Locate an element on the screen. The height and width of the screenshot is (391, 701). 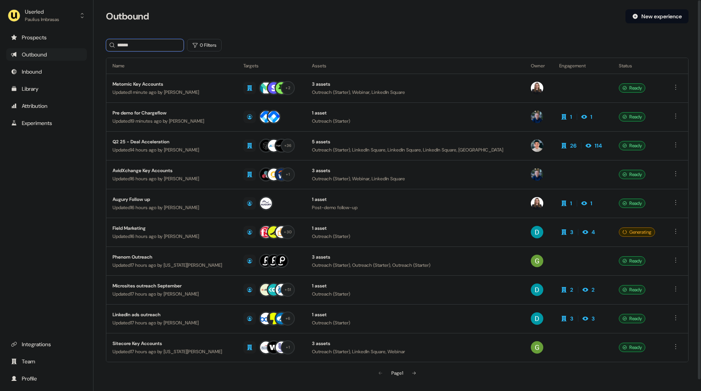
div: Library is located at coordinates (46, 89).